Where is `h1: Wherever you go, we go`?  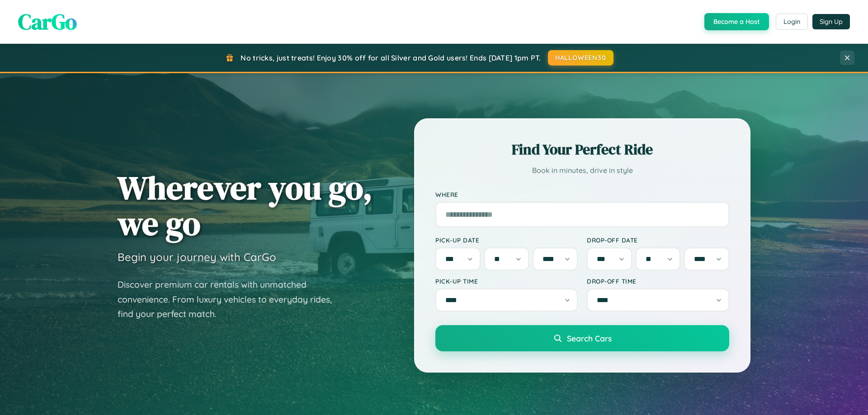
h1: Wherever you go, we go is located at coordinates (245, 205).